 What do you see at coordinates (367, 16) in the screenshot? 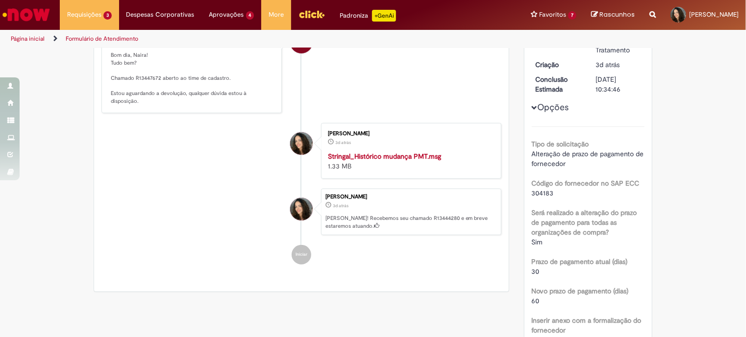
I see `div: Padroniza` at bounding box center [367, 16].